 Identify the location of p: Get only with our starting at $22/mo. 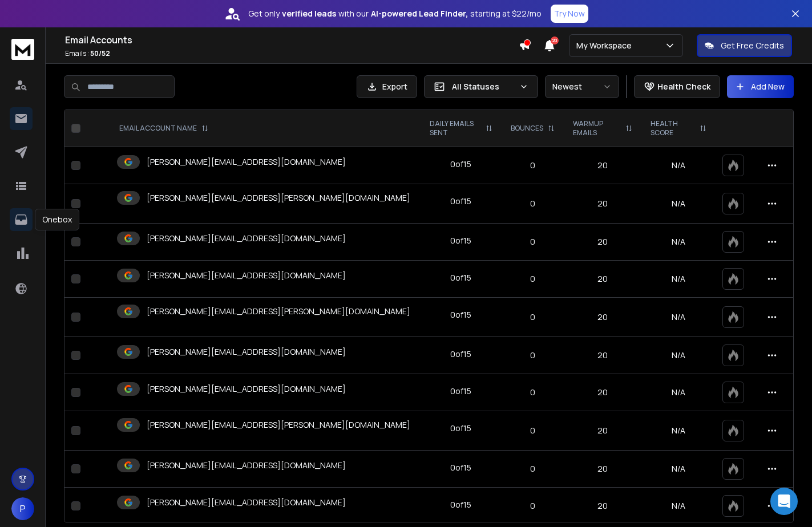
(395, 14).